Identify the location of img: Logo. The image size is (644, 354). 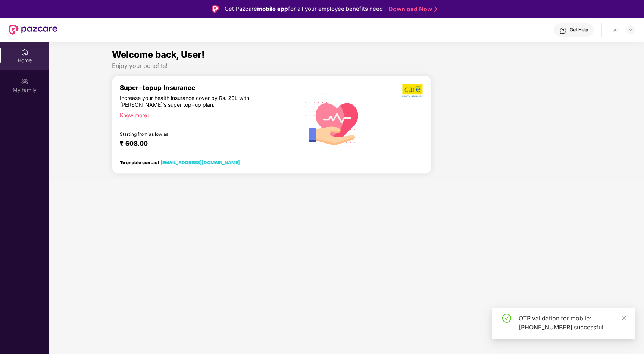
(216, 9).